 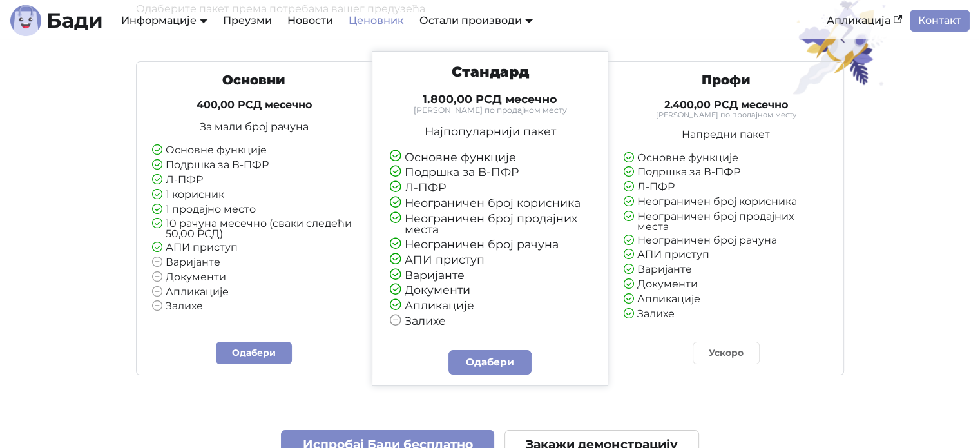 What do you see at coordinates (254, 210) in the screenshot?
I see `li: 1 продајно место` at bounding box center [254, 210].